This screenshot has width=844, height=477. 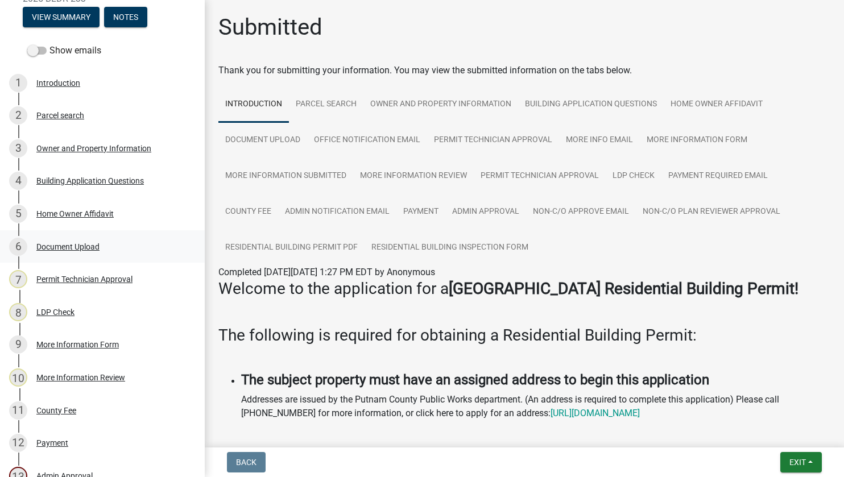 I want to click on div: 10, so click(x=18, y=378).